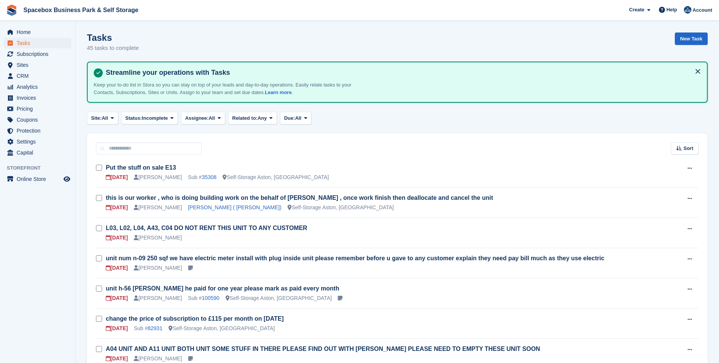  What do you see at coordinates (113, 48) in the screenshot?
I see `p: 45 tasks to complete` at bounding box center [113, 48].